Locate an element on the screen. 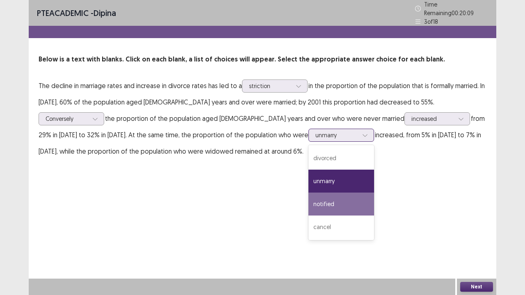  span: PTE academic is located at coordinates (63, 13).